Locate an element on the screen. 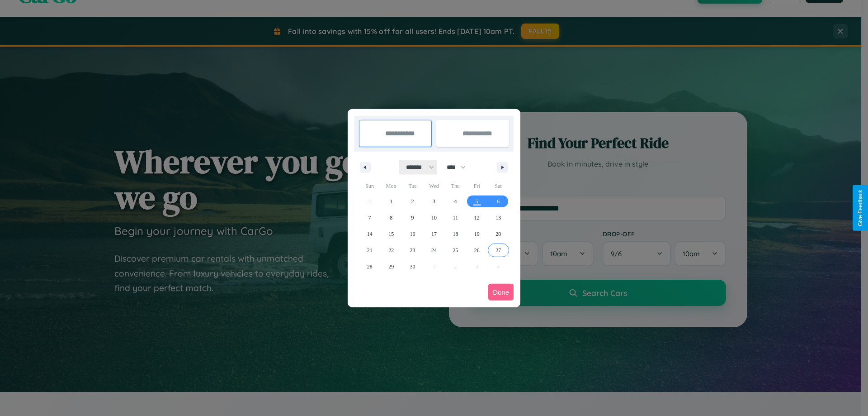 This screenshot has height=416, width=868. span: 16 is located at coordinates (413, 234).